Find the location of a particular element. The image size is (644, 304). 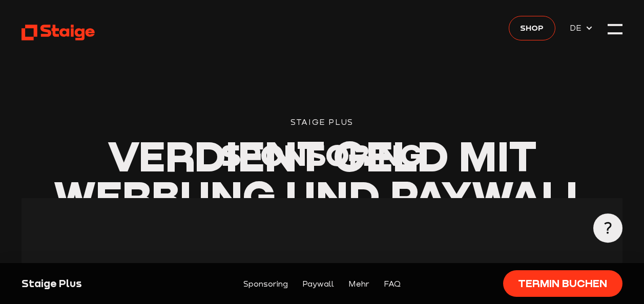

a: Paywall is located at coordinates (318, 284).